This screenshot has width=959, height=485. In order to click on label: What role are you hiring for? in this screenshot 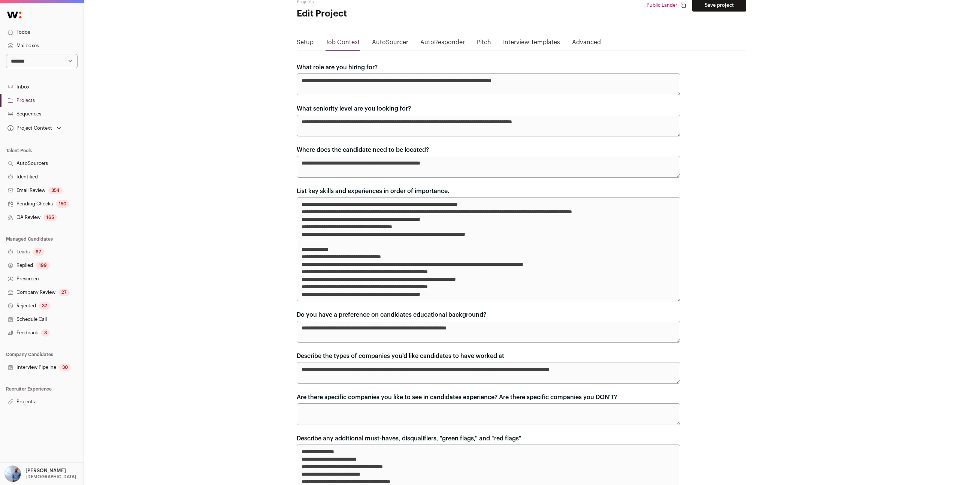, I will do `click(337, 67)`.